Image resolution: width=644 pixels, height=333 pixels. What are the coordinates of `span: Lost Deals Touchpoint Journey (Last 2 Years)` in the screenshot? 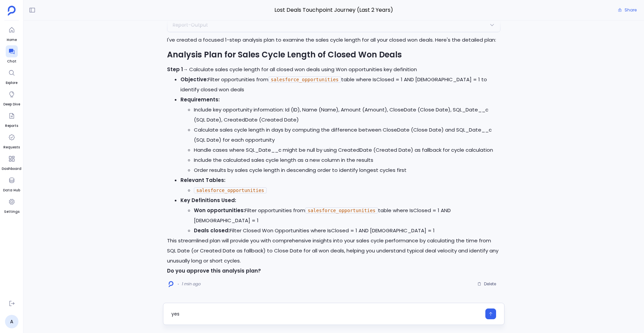 It's located at (334, 10).